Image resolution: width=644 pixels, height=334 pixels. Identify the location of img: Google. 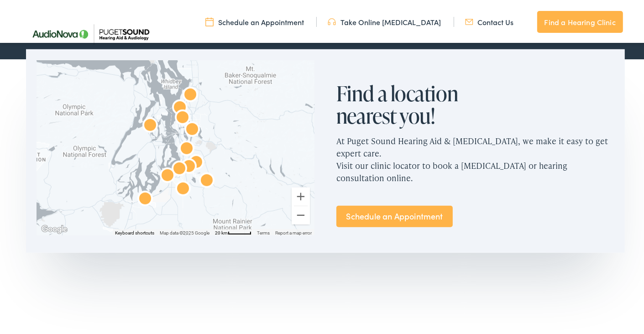
(54, 227).